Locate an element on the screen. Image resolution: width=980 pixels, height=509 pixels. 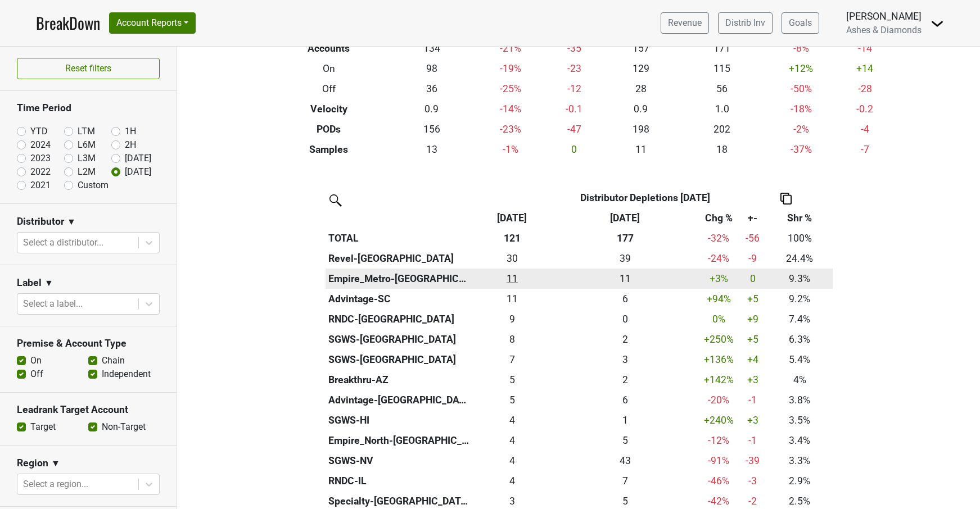
th: RNDC-IL is located at coordinates (399, 481).